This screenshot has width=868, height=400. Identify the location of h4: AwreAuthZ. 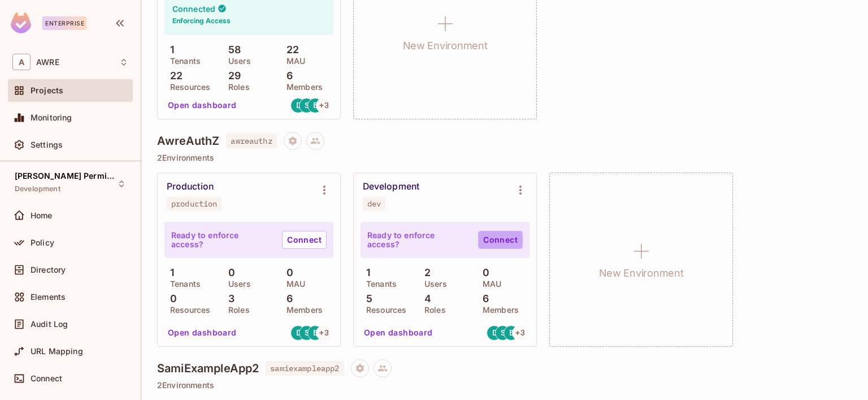
(188, 141).